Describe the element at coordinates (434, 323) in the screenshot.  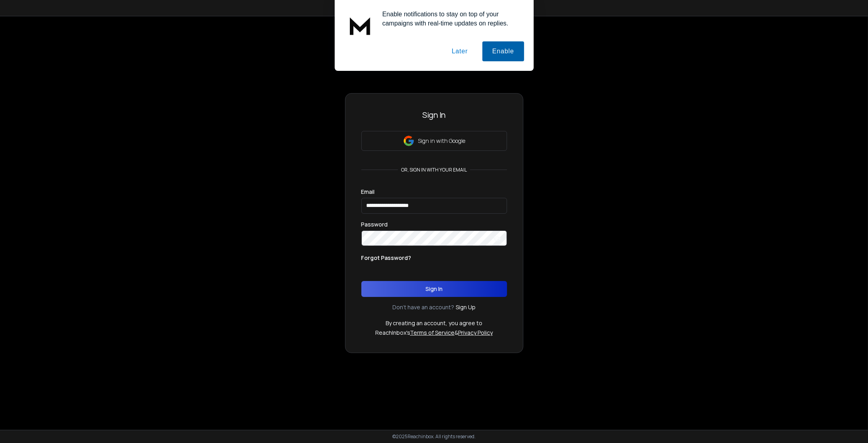
I see `p: By creating an account, you agree to` at that location.